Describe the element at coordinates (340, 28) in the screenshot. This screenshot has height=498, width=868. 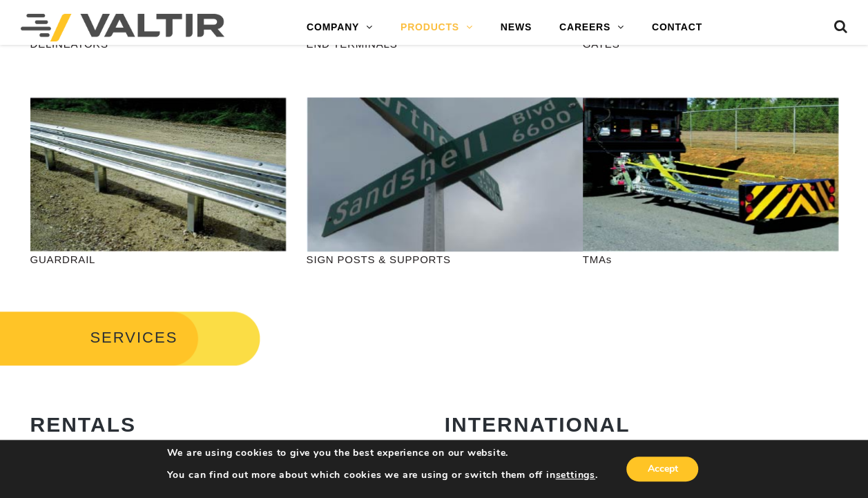
I see `a: COMPANY` at that location.